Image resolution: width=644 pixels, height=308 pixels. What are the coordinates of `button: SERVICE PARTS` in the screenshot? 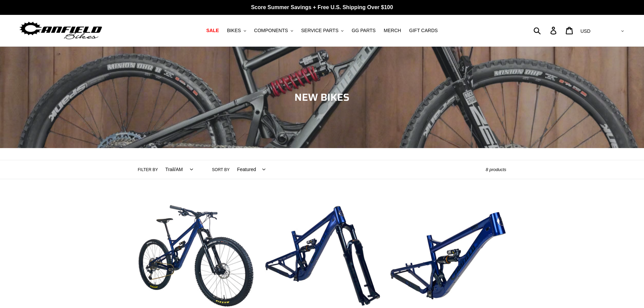 It's located at (322, 31).